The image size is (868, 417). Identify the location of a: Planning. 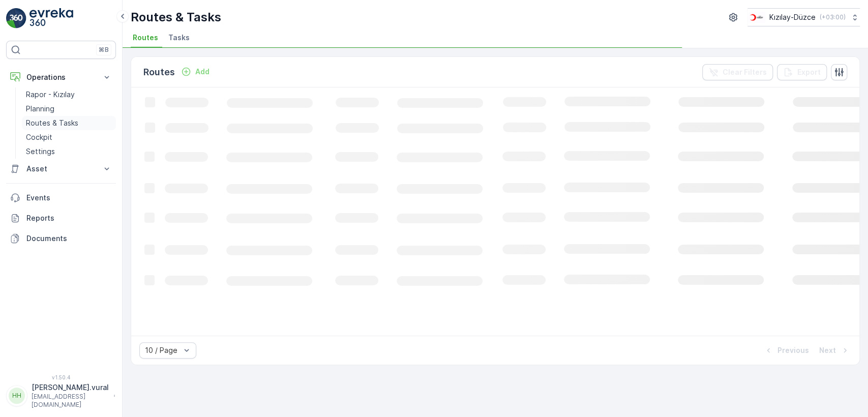
(68, 109).